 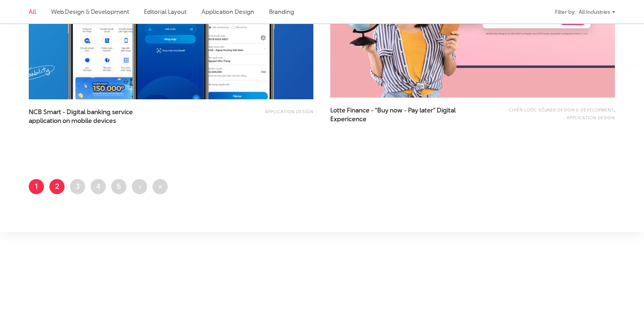 I want to click on div: All Industries, so click(x=597, y=12).